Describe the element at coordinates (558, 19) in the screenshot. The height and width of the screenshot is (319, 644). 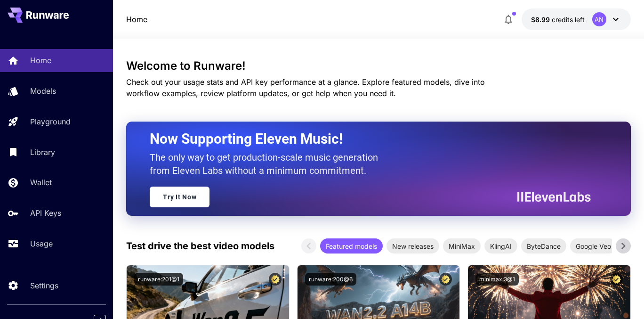
I see `div: $8.9927` at that location.